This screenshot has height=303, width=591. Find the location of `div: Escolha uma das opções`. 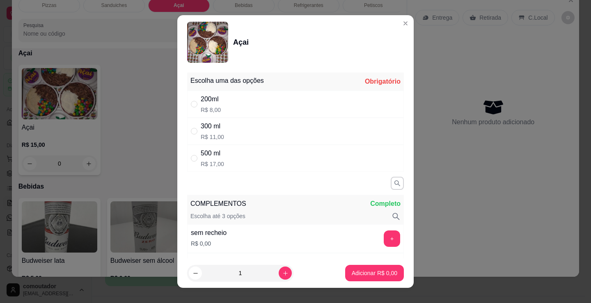

div: Escolha uma das opções is located at coordinates (227, 81).